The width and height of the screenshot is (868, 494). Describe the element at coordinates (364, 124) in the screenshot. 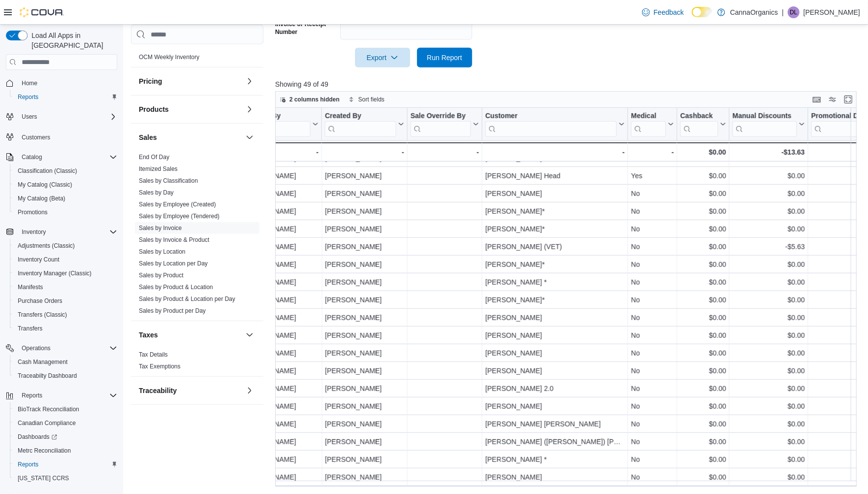

I see `button: Created By` at that location.